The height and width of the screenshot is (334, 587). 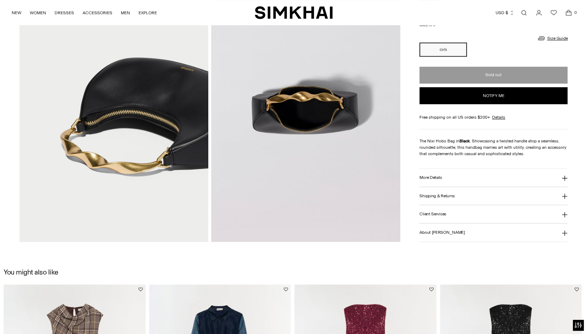 What do you see at coordinates (538, 13) in the screenshot?
I see `a: Go to the account page` at bounding box center [538, 13].